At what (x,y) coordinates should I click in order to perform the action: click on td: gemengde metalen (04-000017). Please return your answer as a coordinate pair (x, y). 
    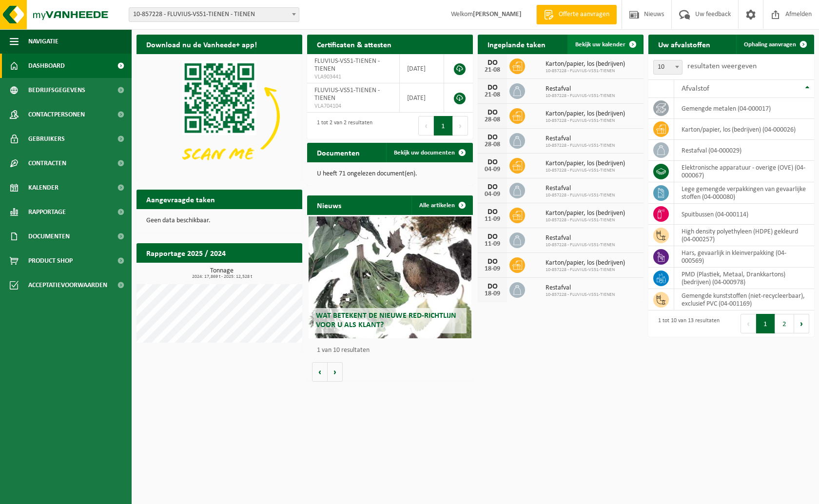
    Looking at the image, I should click on (744, 108).